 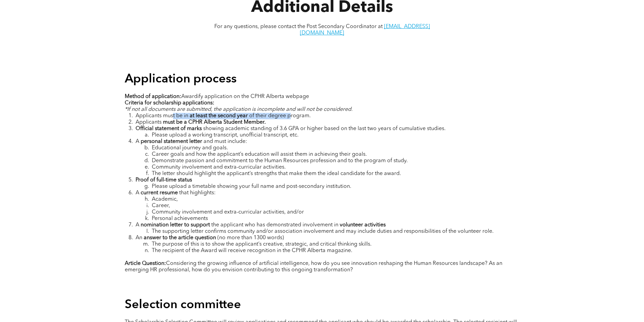 What do you see at coordinates (299, 27) in the screenshot?
I see `span: For any questions, please contact the Post Secondary Coordinator at` at bounding box center [299, 27].